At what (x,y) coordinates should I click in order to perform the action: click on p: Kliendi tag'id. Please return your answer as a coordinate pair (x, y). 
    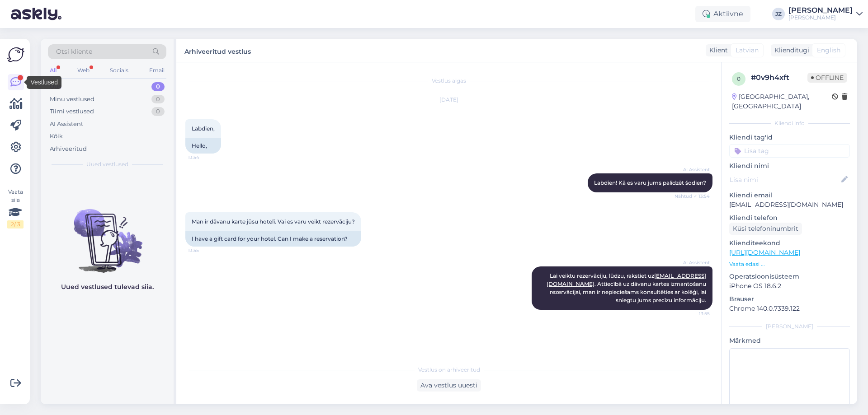
    Looking at the image, I should click on (789, 137).